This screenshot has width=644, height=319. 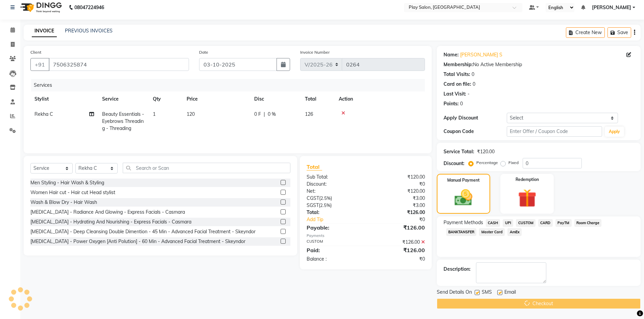 I want to click on div: CUSTOM, so click(x=334, y=242).